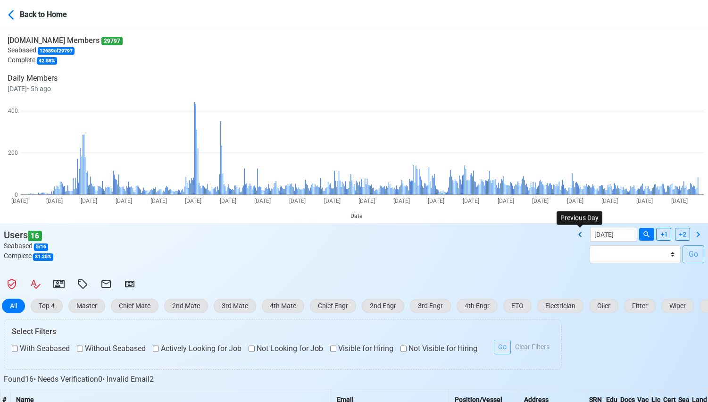 Image resolution: width=708 pixels, height=402 pixels. Describe the element at coordinates (604, 306) in the screenshot. I see `button: Oiler` at that location.